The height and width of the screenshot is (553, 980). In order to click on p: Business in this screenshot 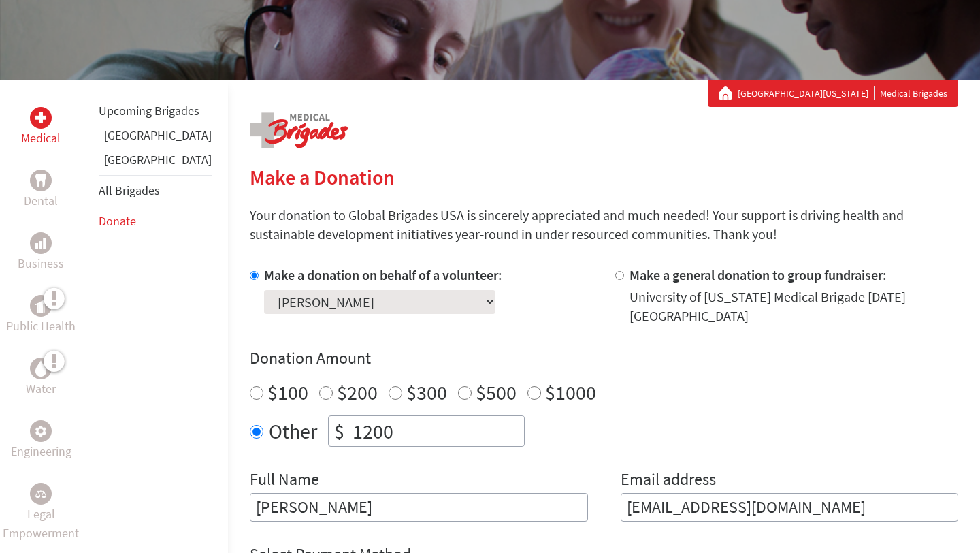, I will do `click(41, 263)`.